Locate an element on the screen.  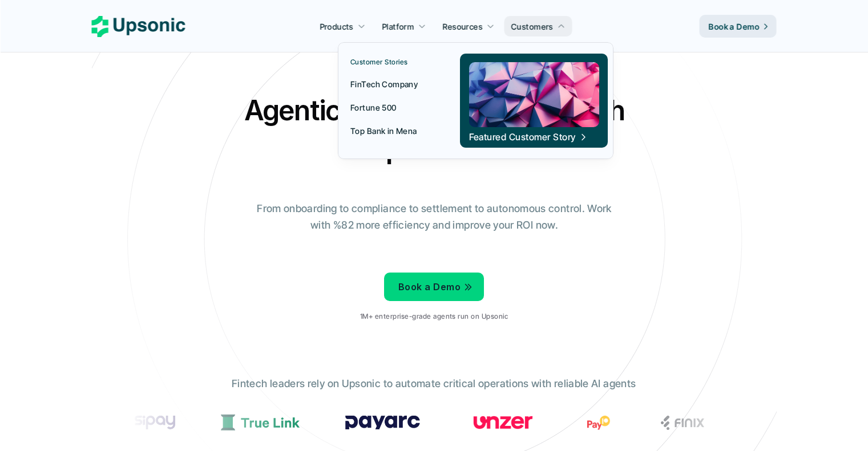
p: Products is located at coordinates (336, 26).